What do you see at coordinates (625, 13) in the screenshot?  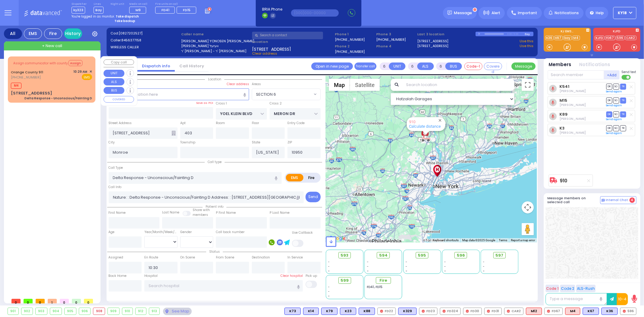 I see `button: KY18` at bounding box center [625, 13].